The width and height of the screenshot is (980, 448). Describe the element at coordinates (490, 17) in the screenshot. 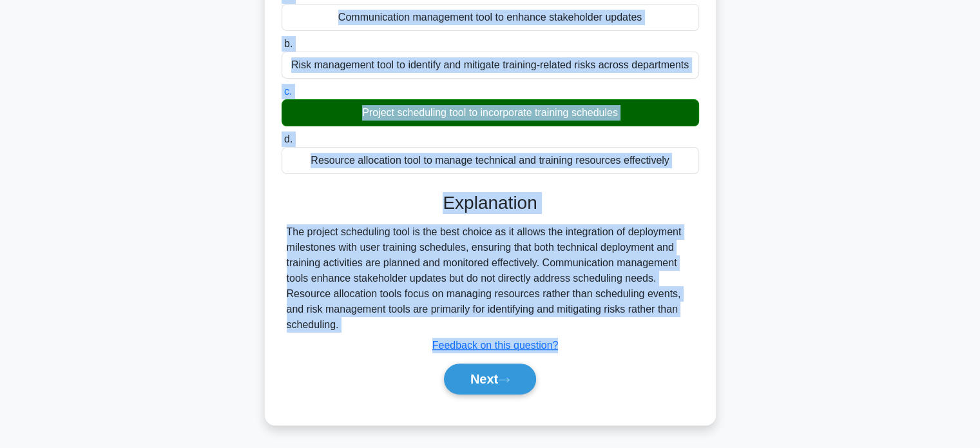

I see `div: Communication management tool to enhance stakeholder updates` at that location.